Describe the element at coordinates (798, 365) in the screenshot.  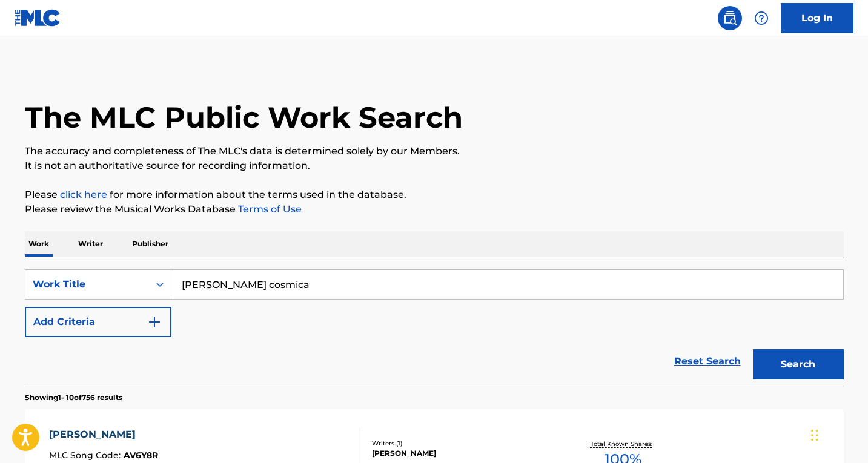
I see `button: Search` at that location.